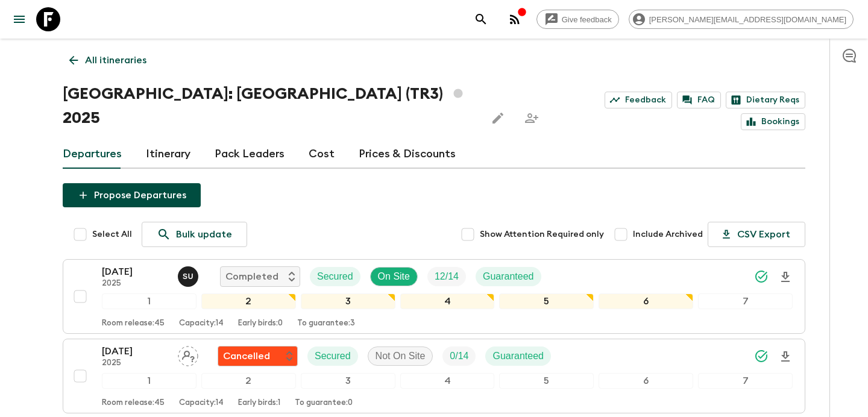 The image size is (868, 417). Describe the element at coordinates (668, 234) in the screenshot. I see `span: Include Archived` at that location.